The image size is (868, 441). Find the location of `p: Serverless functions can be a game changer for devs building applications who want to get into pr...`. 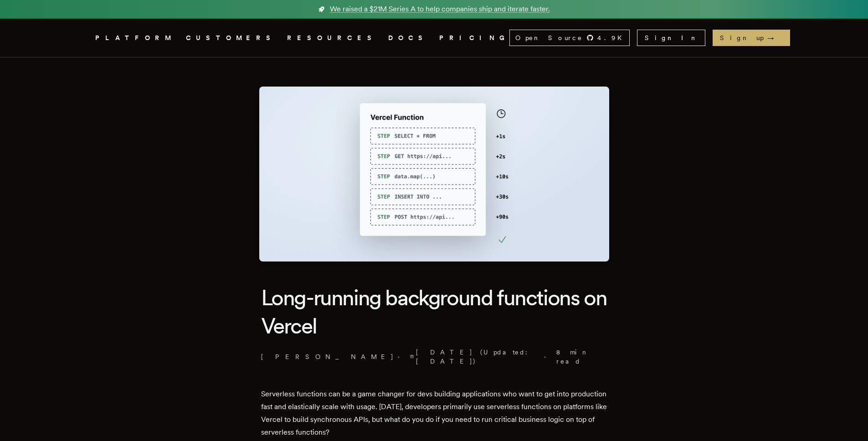

p: Serverless functions can be a game changer for devs building applications who want to get into pr... is located at coordinates (434, 413).